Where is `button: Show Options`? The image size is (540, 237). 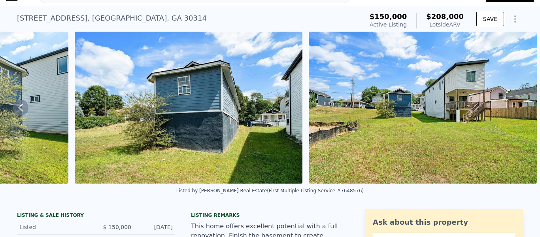 button: Show Options is located at coordinates (515, 19).